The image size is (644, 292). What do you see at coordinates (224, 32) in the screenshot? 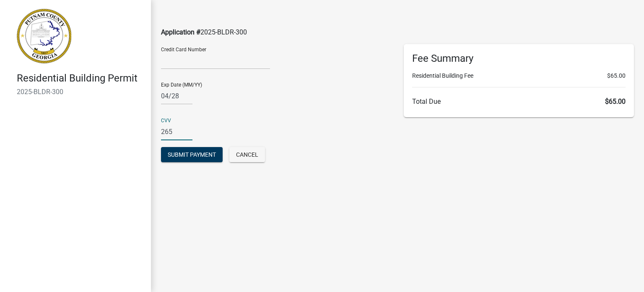
I see `span: 2025-BLDR-300` at bounding box center [224, 32].